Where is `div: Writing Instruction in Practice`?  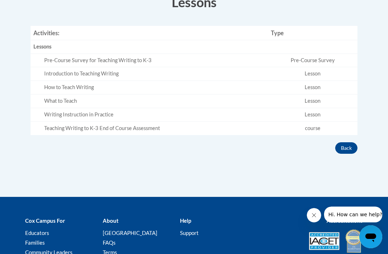
div: Writing Instruction in Practice is located at coordinates (155, 115).